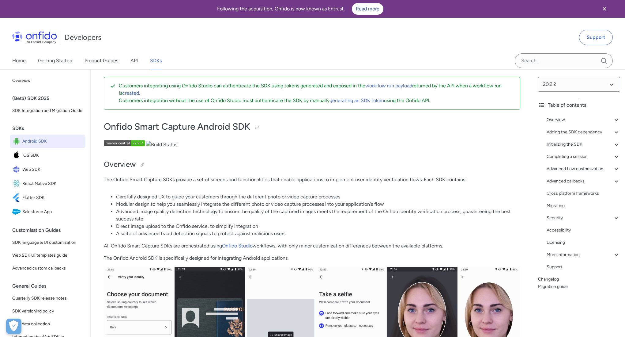 Image resolution: width=625 pixels, height=337 pixels. What do you see at coordinates (50, 286) in the screenshot?
I see `div: General Guides` at bounding box center [50, 286].